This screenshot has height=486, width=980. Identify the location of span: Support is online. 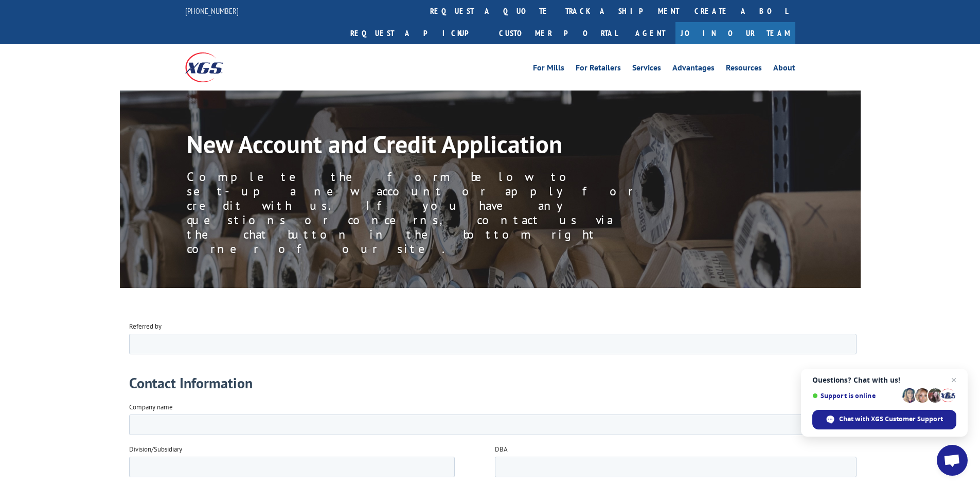
(856, 396).